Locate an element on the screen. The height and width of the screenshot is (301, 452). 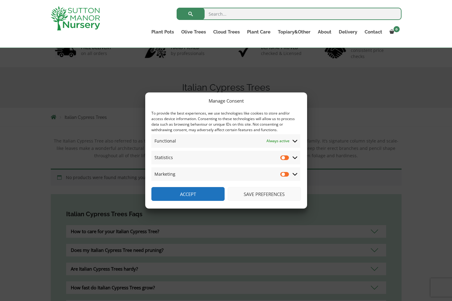
span: Statistics is located at coordinates (164, 158).